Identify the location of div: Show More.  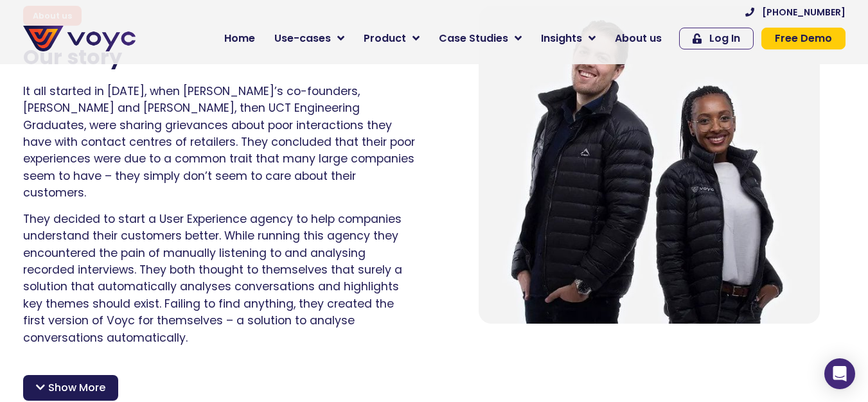
(71, 388).